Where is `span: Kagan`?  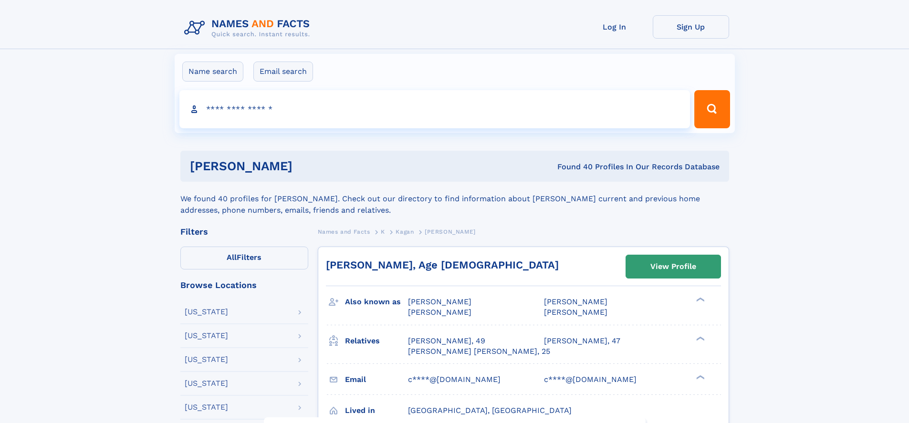 span: Kagan is located at coordinates (405, 232).